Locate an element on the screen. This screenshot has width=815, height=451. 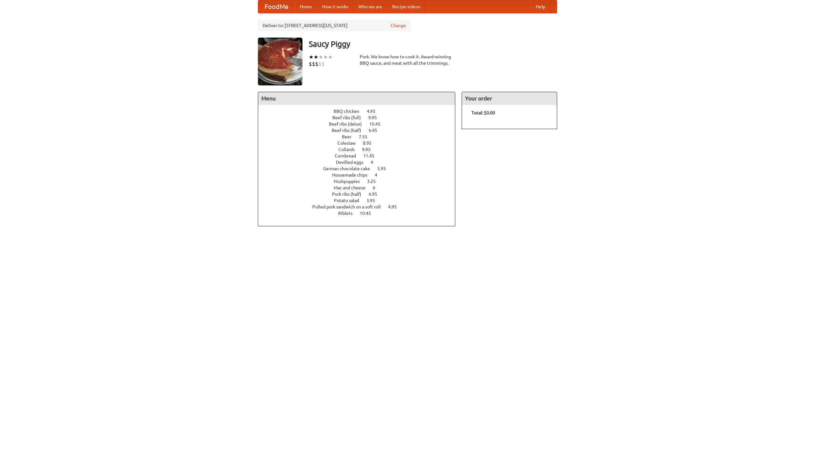
span: Housemade chips is located at coordinates (353, 175).